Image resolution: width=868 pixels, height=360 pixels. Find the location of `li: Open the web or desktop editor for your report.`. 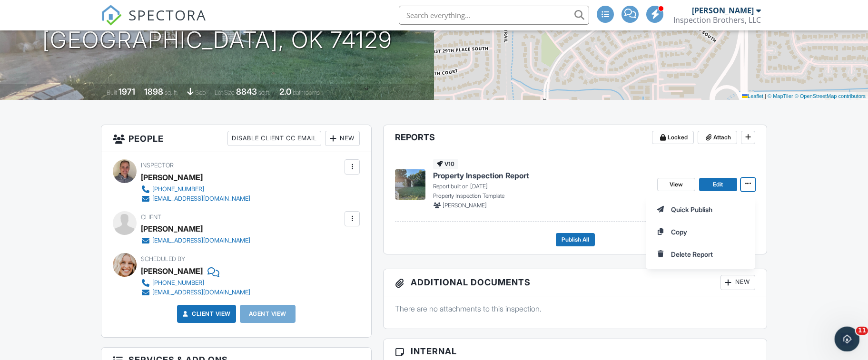

li: Open the web or desktop editor for your report. is located at coordinates (86, 187).